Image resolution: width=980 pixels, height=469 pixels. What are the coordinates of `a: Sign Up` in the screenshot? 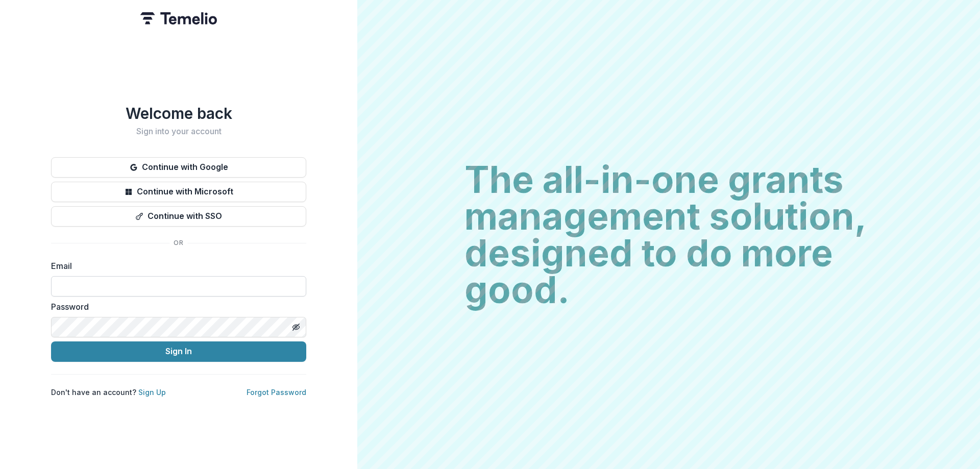 It's located at (152, 392).